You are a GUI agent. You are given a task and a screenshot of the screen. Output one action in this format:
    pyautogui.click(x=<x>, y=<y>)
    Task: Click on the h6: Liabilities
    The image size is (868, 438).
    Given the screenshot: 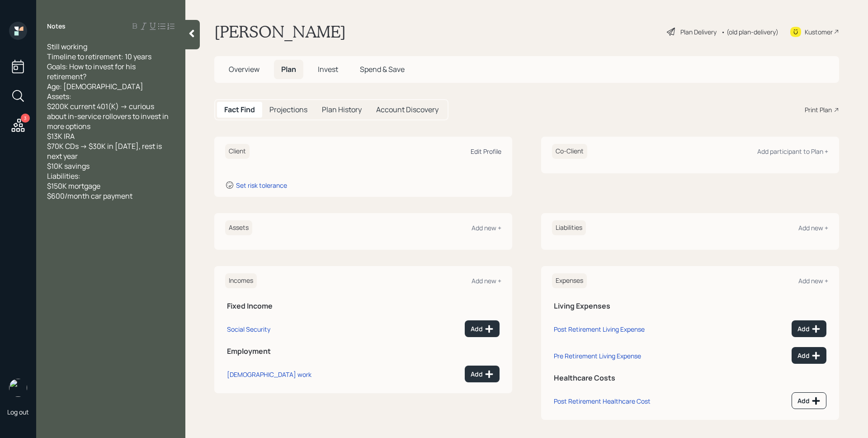 What is the action you would take?
    pyautogui.click(x=569, y=228)
    